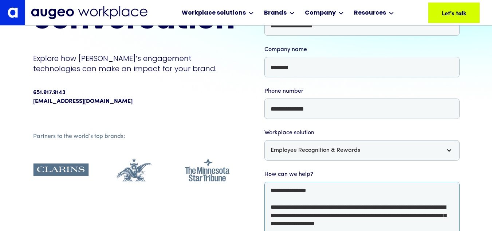 The width and height of the screenshot is (492, 231). What do you see at coordinates (13, 12) in the screenshot?
I see `img: Augeo's "a" monogram decorative logo in white.` at bounding box center [13, 12].